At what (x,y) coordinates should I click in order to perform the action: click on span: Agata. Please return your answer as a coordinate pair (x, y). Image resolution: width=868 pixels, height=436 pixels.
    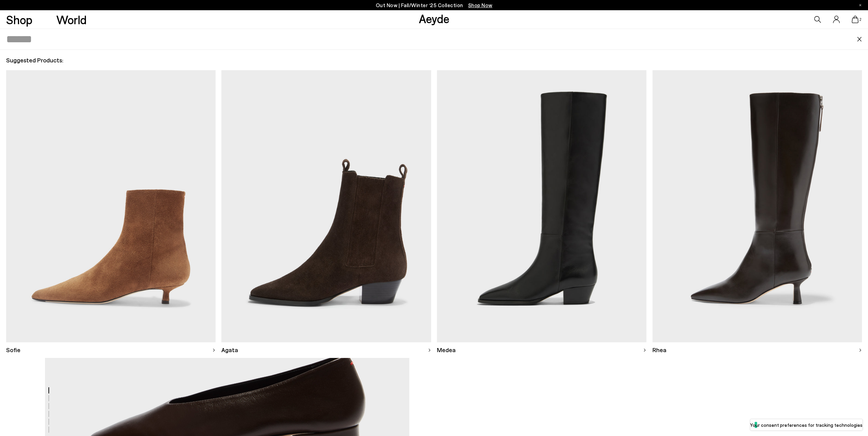
    Looking at the image, I should click on (229, 350).